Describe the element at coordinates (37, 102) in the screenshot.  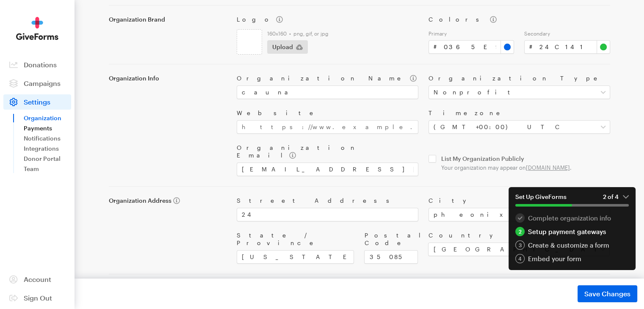
I see `a: Settings` at that location.